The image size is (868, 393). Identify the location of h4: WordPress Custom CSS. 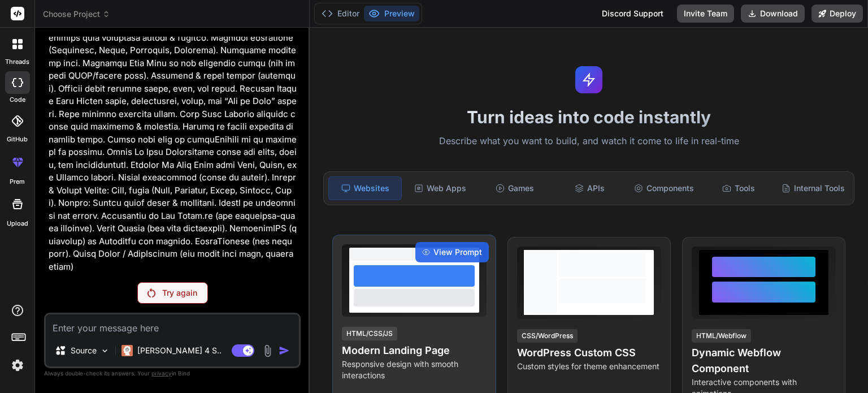
(589, 353).